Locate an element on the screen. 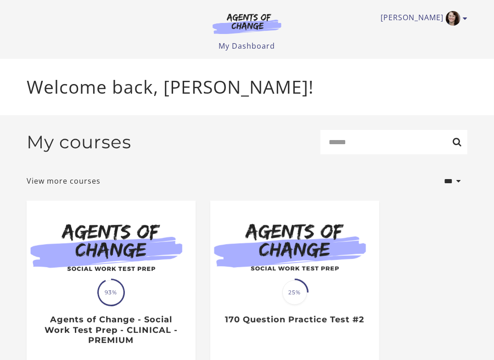 The width and height of the screenshot is (494, 360). span: 25% is located at coordinates (294, 292).